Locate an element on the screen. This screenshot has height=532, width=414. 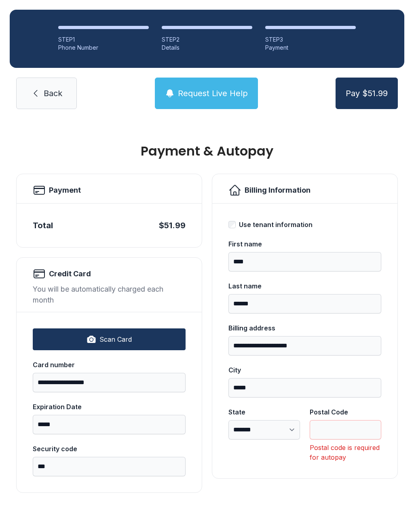
span: Back is located at coordinates (53, 94).